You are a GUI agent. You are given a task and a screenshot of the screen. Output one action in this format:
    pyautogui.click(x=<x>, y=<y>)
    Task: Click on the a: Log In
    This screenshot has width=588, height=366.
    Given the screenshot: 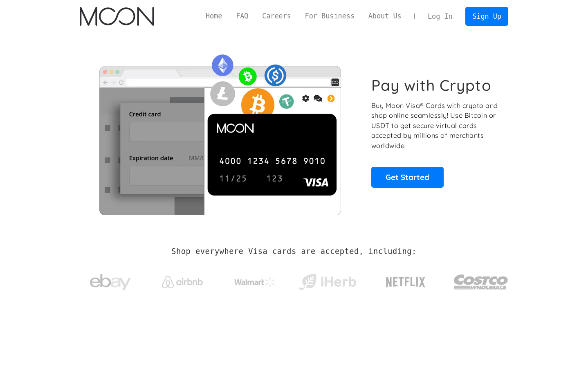 What is the action you would take?
    pyautogui.click(x=440, y=17)
    